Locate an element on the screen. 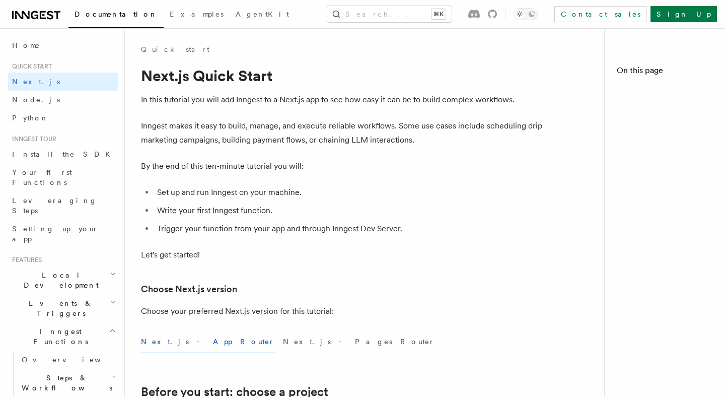 This screenshot has width=725, height=397. button: Next.js - Pages Router is located at coordinates (359, 341).